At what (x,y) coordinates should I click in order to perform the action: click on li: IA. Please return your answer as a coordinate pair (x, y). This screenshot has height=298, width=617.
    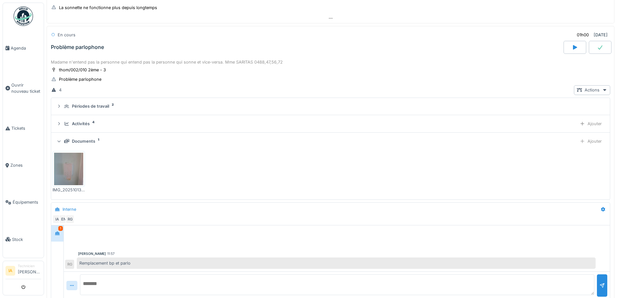
    Looking at the image, I should click on (10, 271).